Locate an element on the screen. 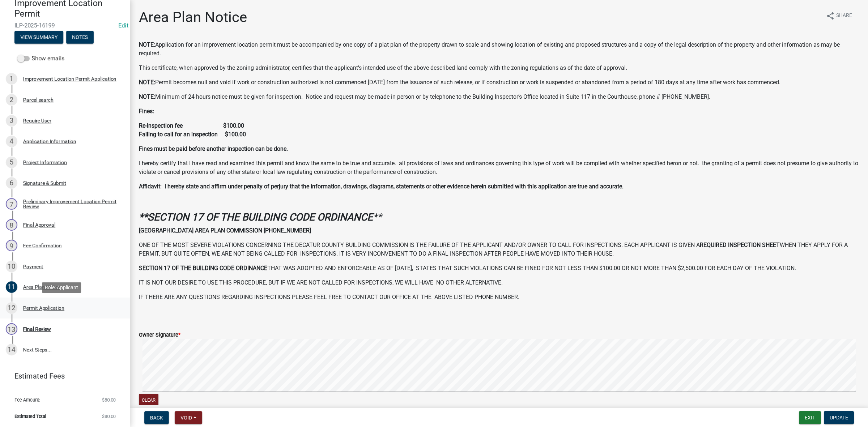  div: Final Review is located at coordinates (36, 330).